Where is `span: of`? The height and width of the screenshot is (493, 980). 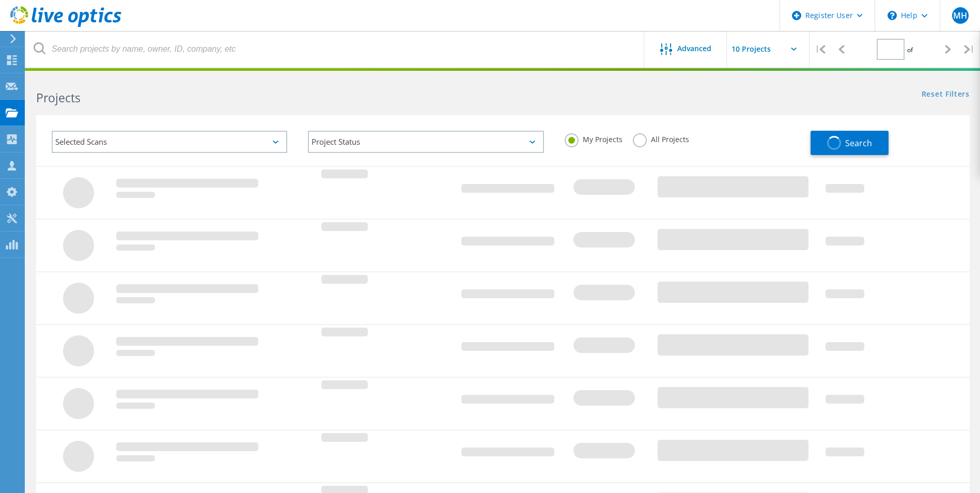
span: of is located at coordinates (910, 50).